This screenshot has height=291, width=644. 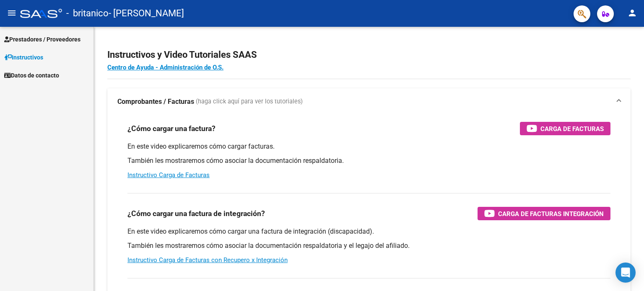 What do you see at coordinates (172, 129) in the screenshot?
I see `h3: ¿Cómo cargar una factura?` at bounding box center [172, 129].